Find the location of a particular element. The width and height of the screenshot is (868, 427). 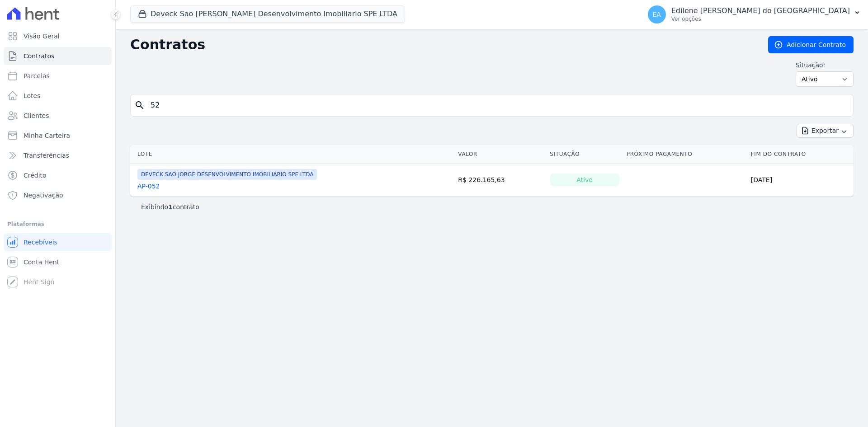

a: Contratos is located at coordinates (57, 56).